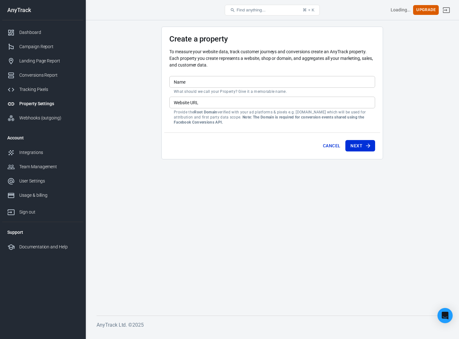 The height and width of the screenshot is (339, 459). What do you see at coordinates (43, 195) in the screenshot?
I see `a: Usage & billing` at bounding box center [43, 195].